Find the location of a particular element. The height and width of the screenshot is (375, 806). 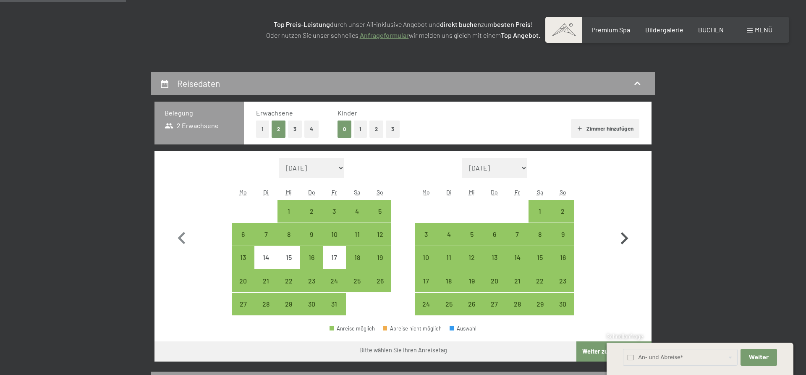

div: Fri Oct 24 2025 is located at coordinates (334, 281).